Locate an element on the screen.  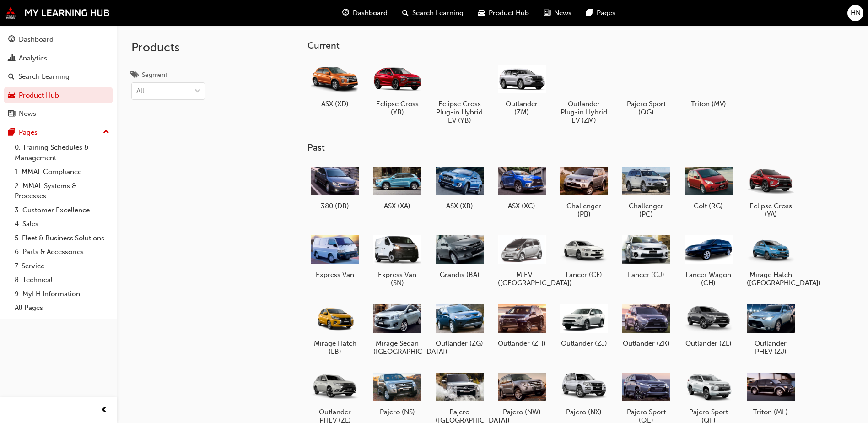
a: Eclipse Cross (YA) is located at coordinates (770, 191).